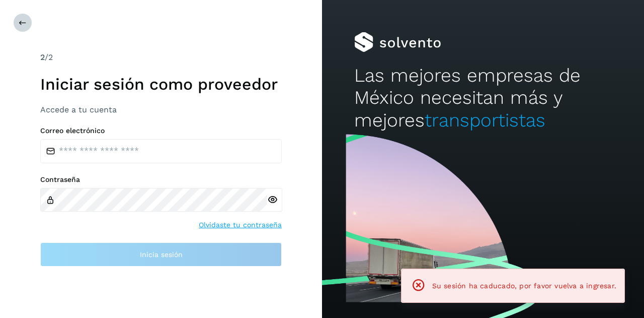  What do you see at coordinates (485, 120) in the screenshot?
I see `span: transportistas` at bounding box center [485, 120].